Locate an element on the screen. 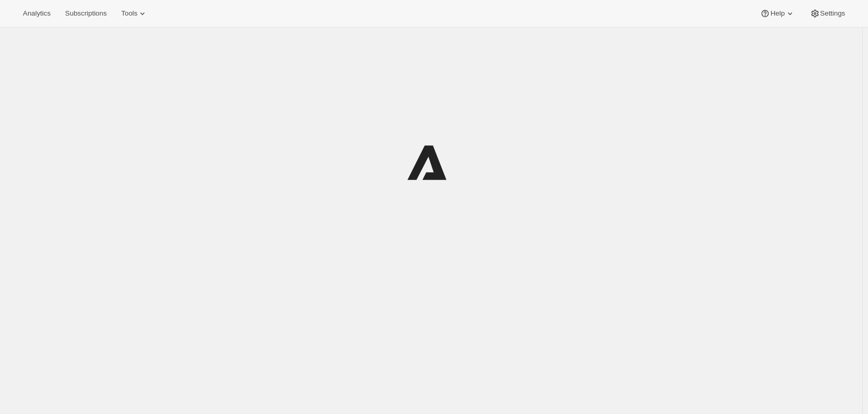 This screenshot has height=414, width=868. button: Settings is located at coordinates (827, 13).